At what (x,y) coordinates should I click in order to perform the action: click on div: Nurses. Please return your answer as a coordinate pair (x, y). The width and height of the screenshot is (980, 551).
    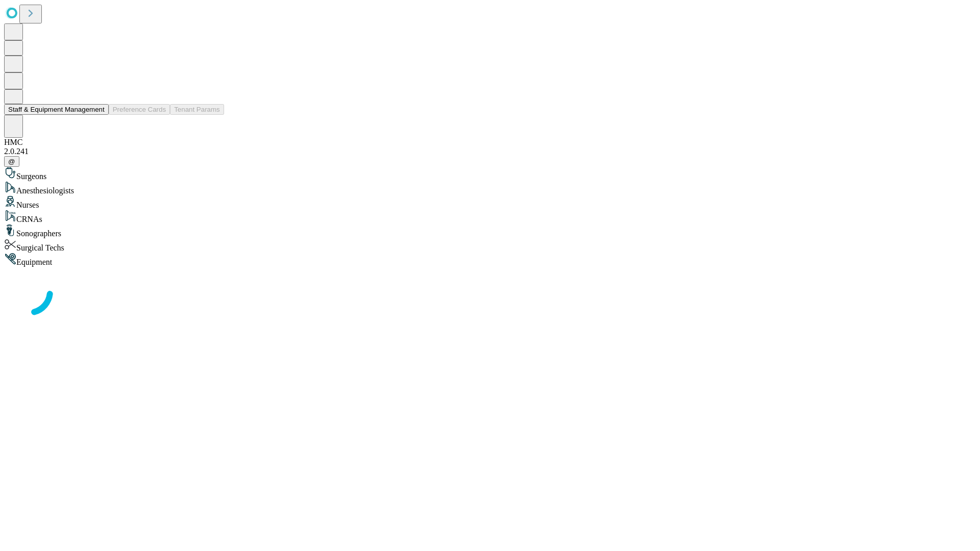
    Looking at the image, I should click on (490, 203).